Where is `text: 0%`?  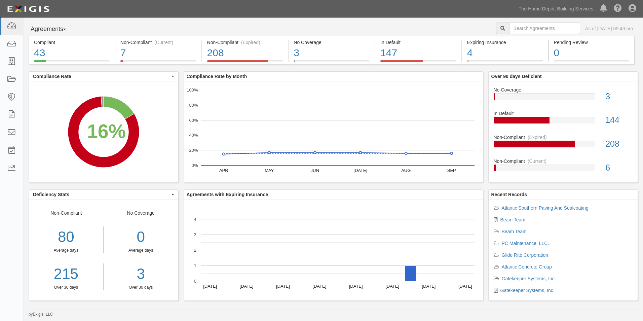 text: 0% is located at coordinates (195, 165).